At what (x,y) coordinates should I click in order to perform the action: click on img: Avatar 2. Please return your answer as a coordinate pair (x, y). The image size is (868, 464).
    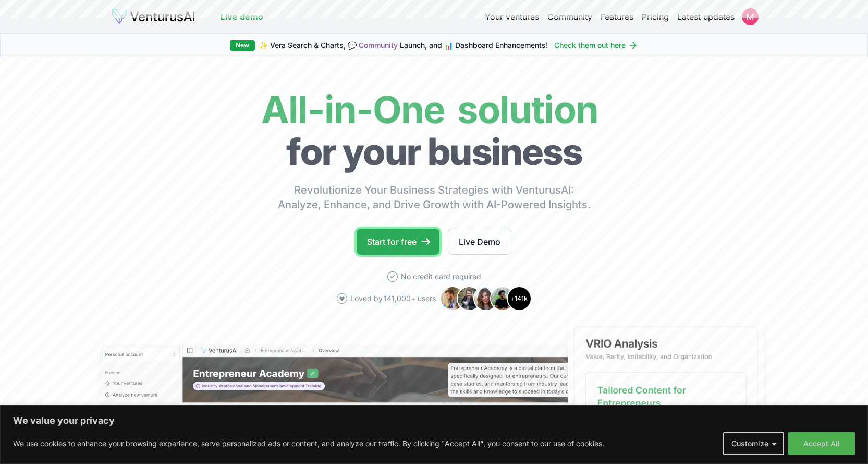
    Looking at the image, I should click on (469, 299).